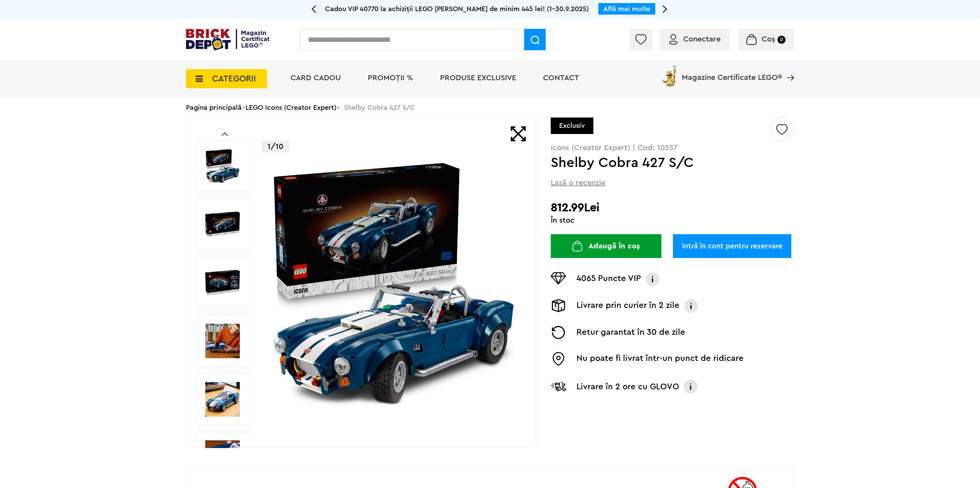 The height and width of the screenshot is (488, 980). Describe the element at coordinates (701, 39) in the screenshot. I see `span: Conectare` at that location.